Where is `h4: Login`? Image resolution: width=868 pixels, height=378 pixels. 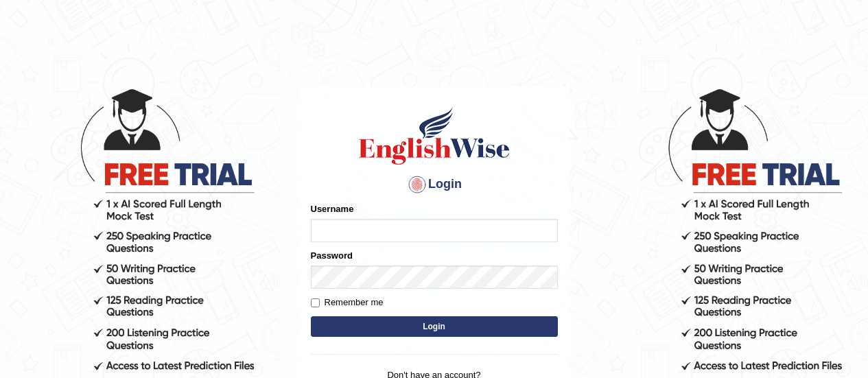
h4: Login is located at coordinates (434, 185).